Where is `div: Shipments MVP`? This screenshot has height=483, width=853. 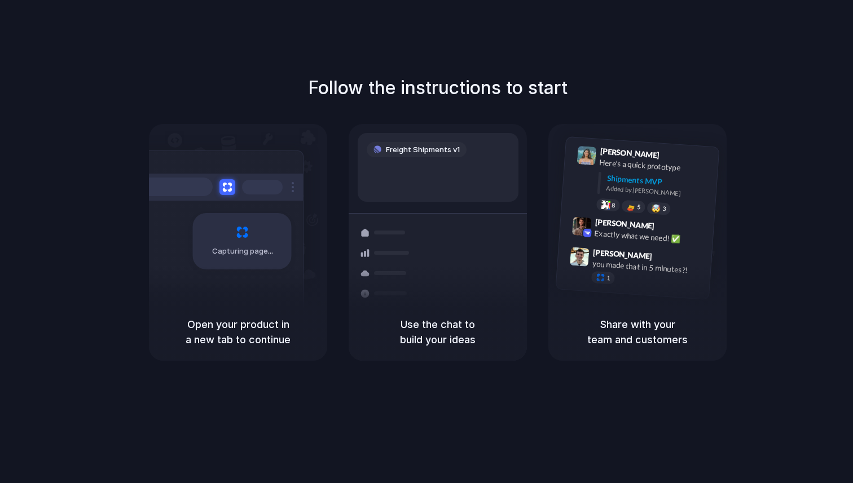
div: Shipments MVP is located at coordinates (658, 181).